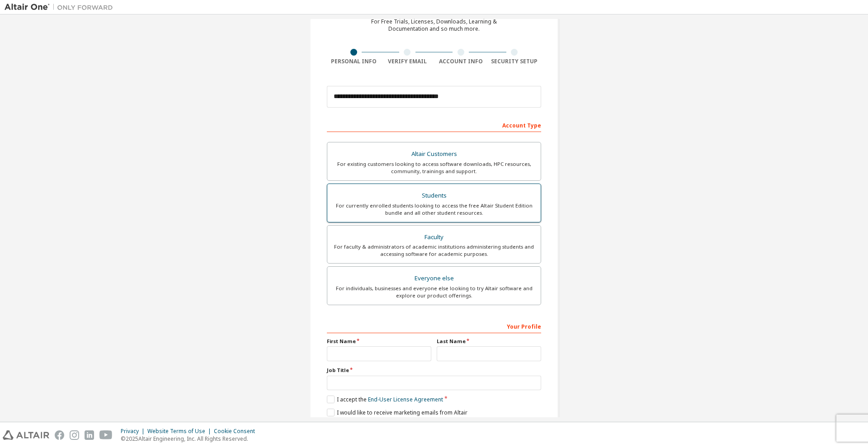 This screenshot has height=448, width=868. What do you see at coordinates (354, 62) in the screenshot?
I see `div: Personal Info` at bounding box center [354, 62].